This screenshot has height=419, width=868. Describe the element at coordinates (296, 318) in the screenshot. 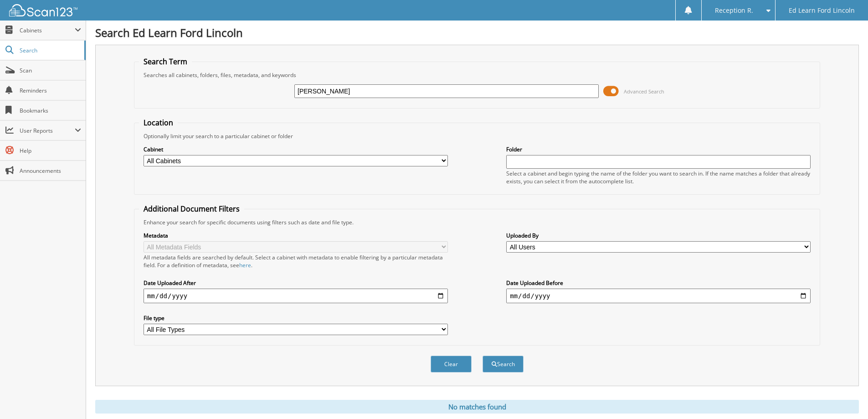

I see `label: File type` at that location.